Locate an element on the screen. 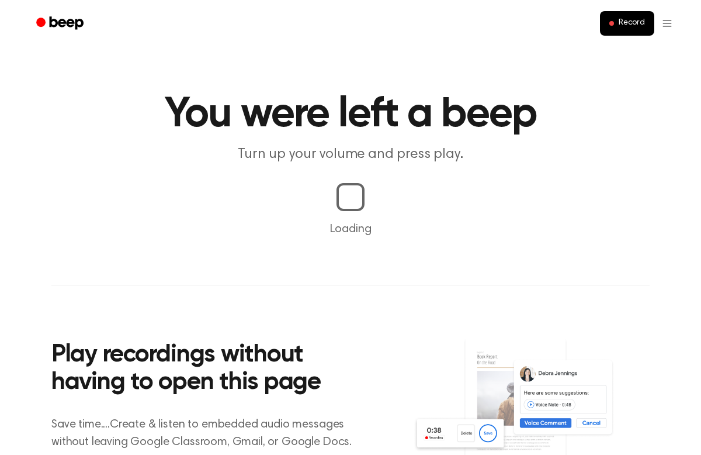 Image resolution: width=701 pixels, height=455 pixels. h2: Play recordings without having to open this page is located at coordinates (209, 369).